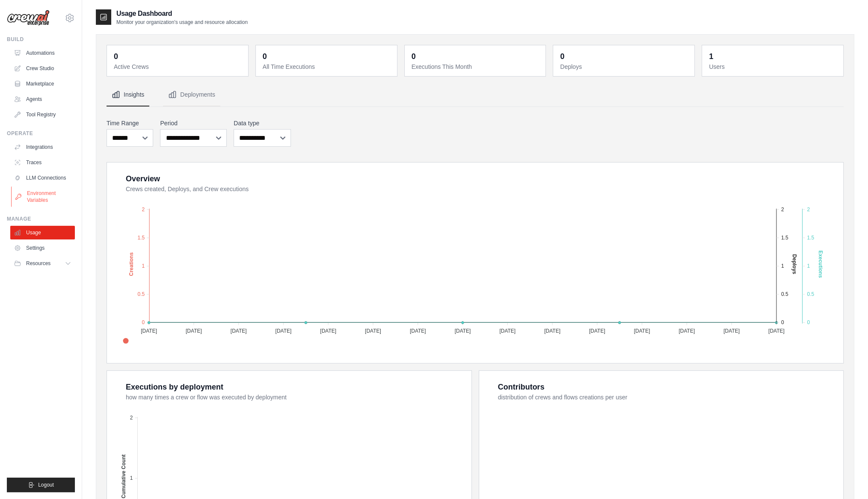 The image size is (868, 499). What do you see at coordinates (38, 263) in the screenshot?
I see `span: Resources` at bounding box center [38, 263].